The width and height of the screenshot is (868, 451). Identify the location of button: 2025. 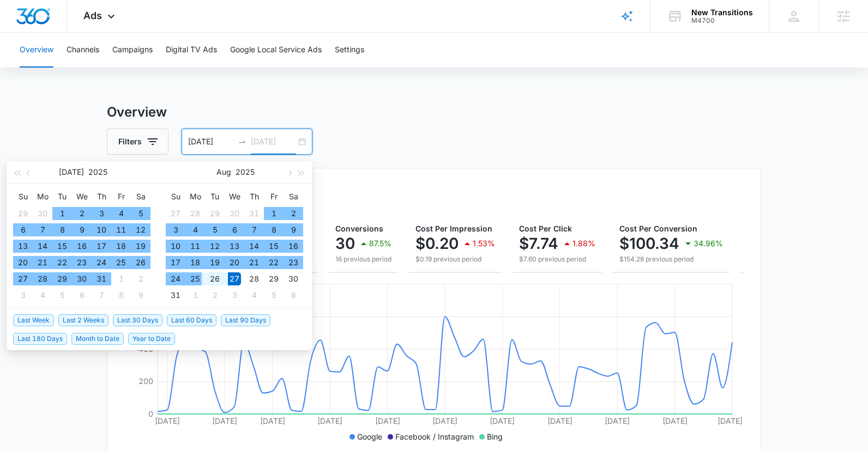
(245, 172).